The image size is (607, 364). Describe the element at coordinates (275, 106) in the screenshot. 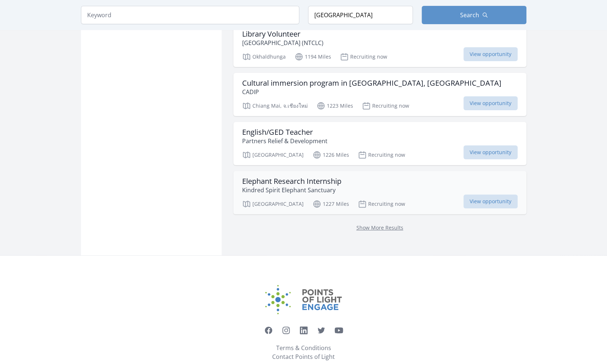

I see `p: Chiang Mai, จ.เชียงใหม่` at that location.